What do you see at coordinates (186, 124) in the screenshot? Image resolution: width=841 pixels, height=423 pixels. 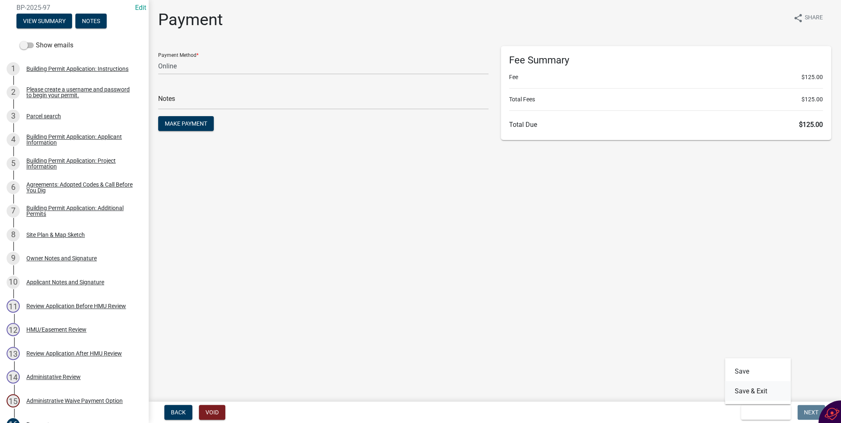 I see `button: Make Payment` at bounding box center [186, 124].